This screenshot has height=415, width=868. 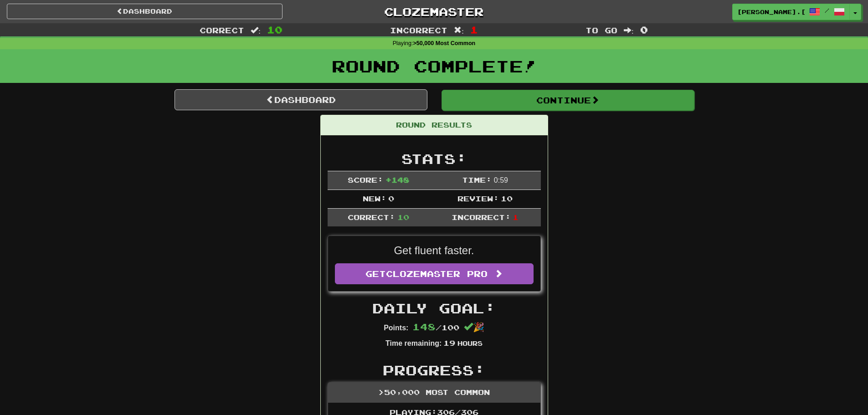 I want to click on span: Correct:, so click(x=371, y=217).